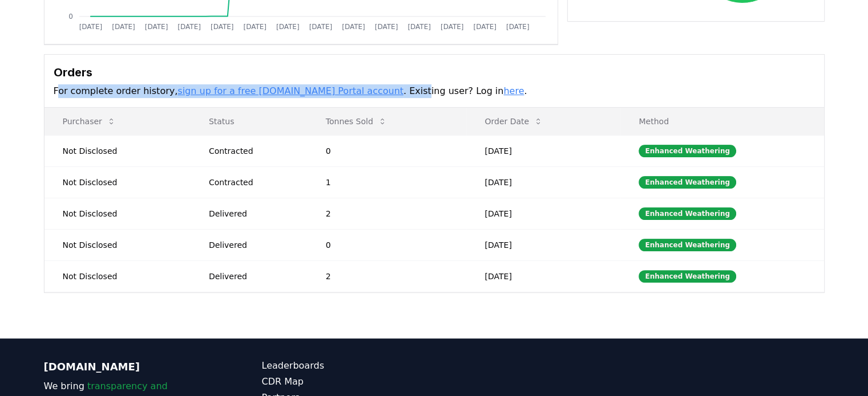 The height and width of the screenshot is (396, 868). Describe the element at coordinates (356, 122) in the screenshot. I see `button: Tonnes Sold` at that location.